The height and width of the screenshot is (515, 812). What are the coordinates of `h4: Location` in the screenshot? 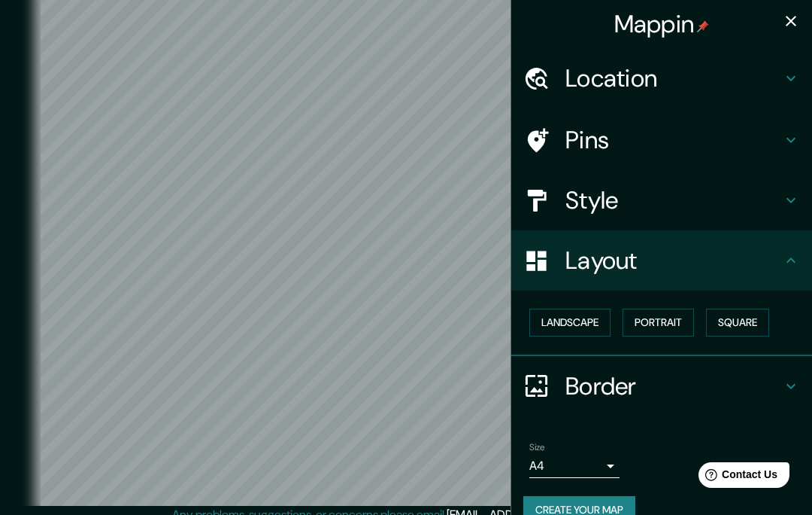 It's located at (674, 78).